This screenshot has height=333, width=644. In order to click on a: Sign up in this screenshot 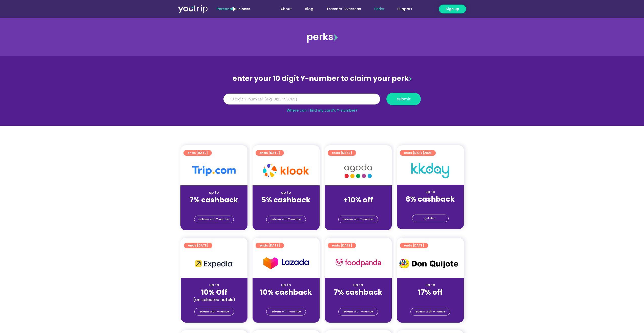, I will do `click(452, 9)`.